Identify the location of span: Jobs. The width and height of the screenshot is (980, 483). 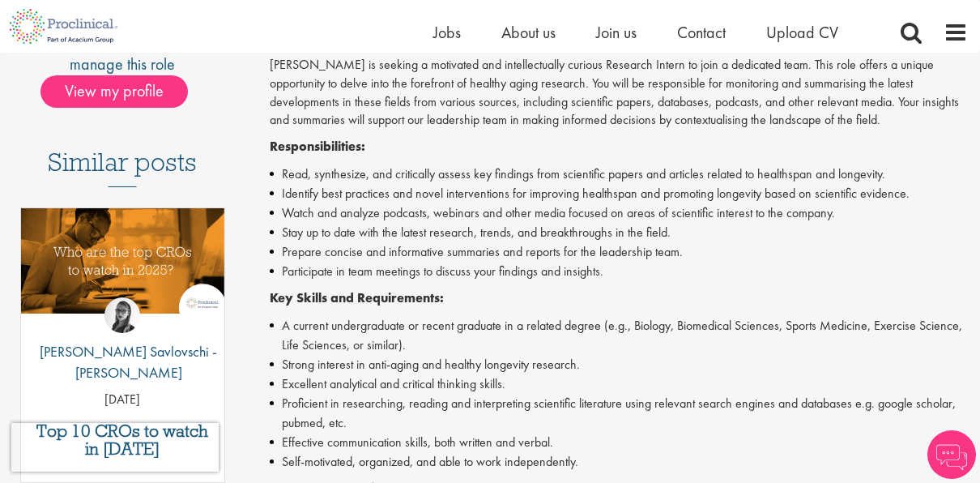
(447, 33).